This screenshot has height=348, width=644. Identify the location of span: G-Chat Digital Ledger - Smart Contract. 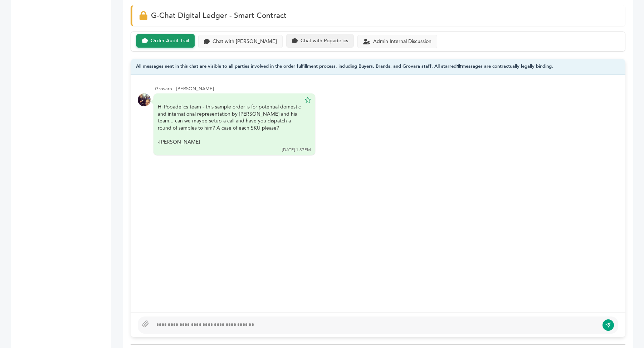
(219, 16).